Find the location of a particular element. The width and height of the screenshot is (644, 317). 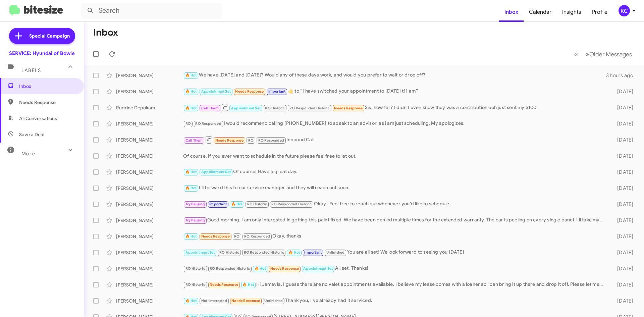

span: Labels is located at coordinates (31, 70).